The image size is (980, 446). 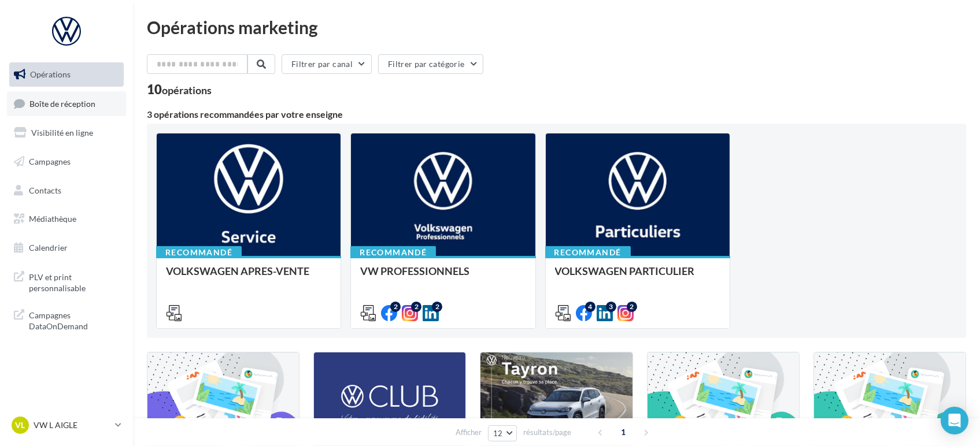 I want to click on span: Visibilité en ligne, so click(x=62, y=132).